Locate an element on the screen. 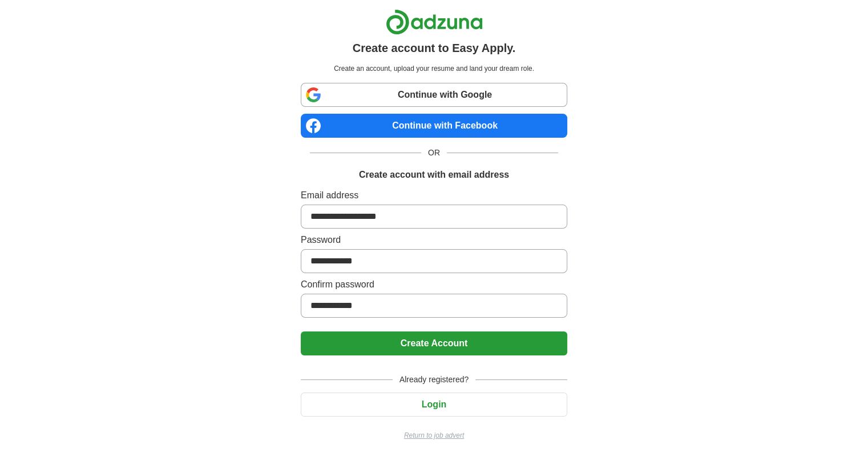 The height and width of the screenshot is (452, 868). label: Confirm password is located at coordinates (434, 284).